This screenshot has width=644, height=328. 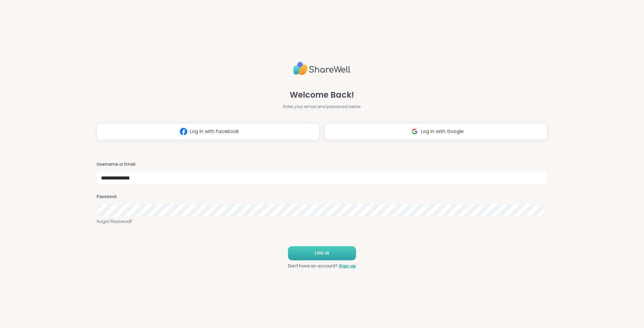 What do you see at coordinates (322, 107) in the screenshot?
I see `span: Enter your email and password below` at bounding box center [322, 107].